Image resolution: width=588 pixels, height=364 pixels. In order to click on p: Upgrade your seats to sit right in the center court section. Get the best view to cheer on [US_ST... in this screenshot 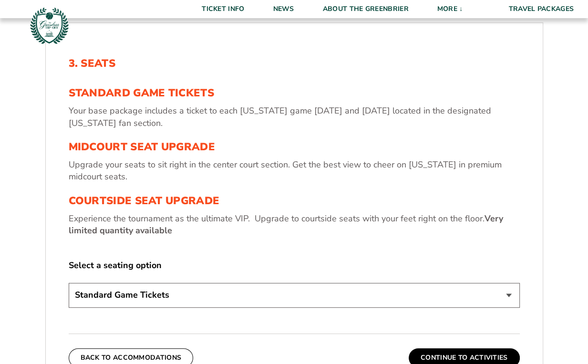, I will do `click(294, 171)`.